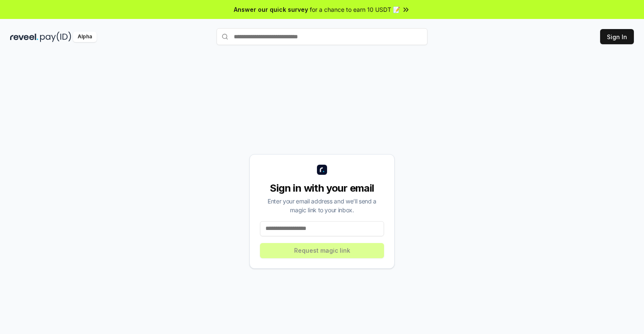 Image resolution: width=644 pixels, height=334 pixels. Describe the element at coordinates (617, 37) in the screenshot. I see `button: Sign In` at that location.